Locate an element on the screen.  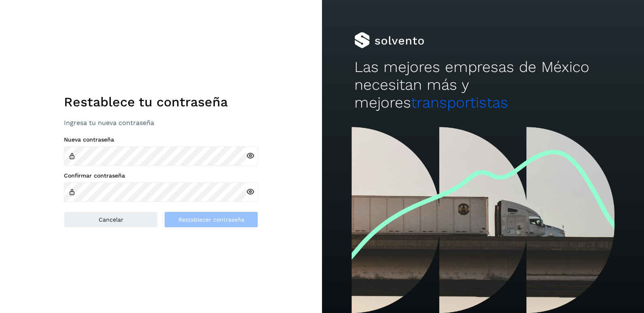
h2: Las mejores empresas de México necesitan más y mejores is located at coordinates (483, 85).